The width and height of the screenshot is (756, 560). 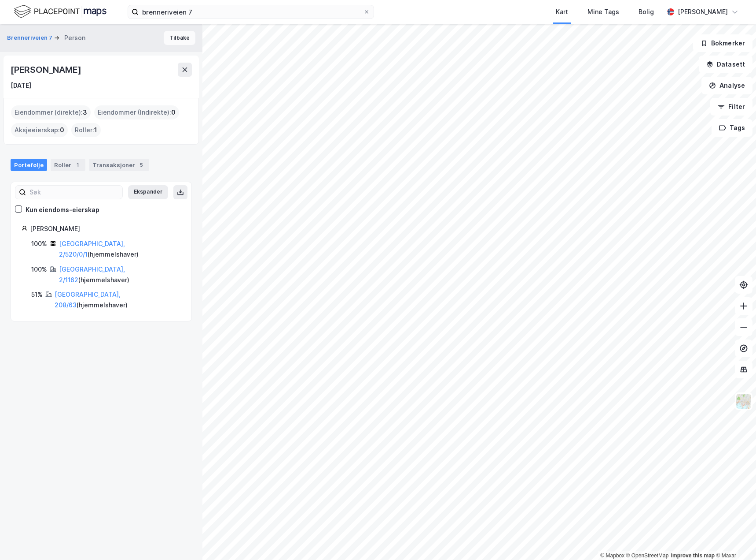 I want to click on a: OpenStreetMap, so click(x=648, y=555).